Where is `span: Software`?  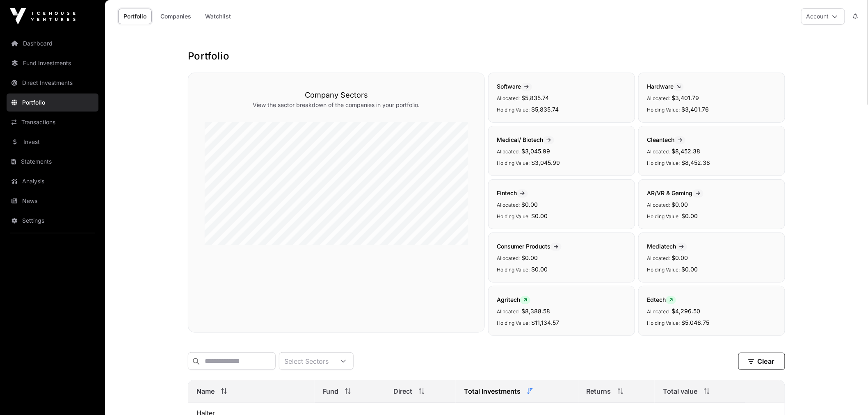 span: Software is located at coordinates (514, 86).